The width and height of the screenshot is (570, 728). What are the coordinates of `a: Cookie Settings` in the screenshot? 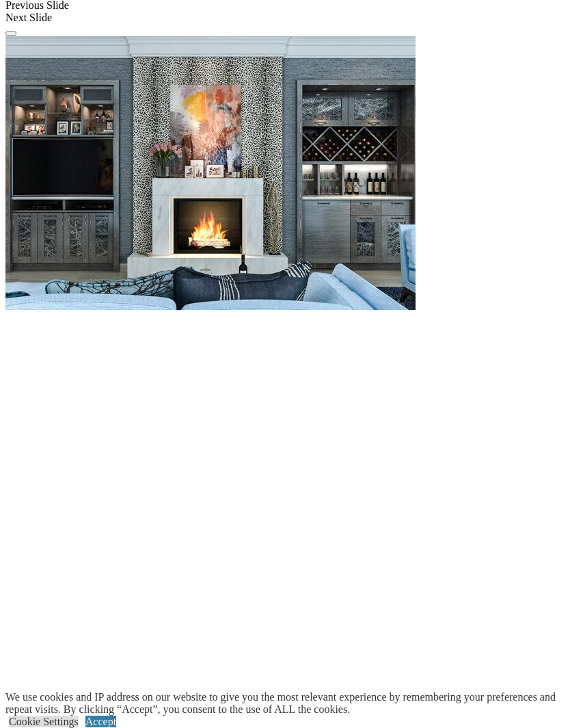 It's located at (44, 721).